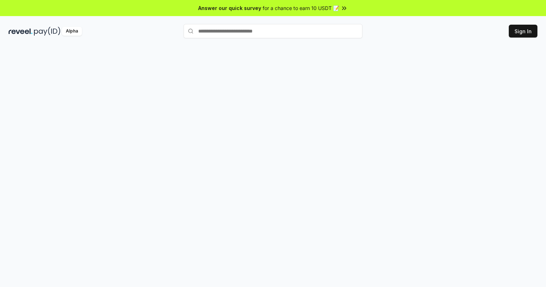  What do you see at coordinates (301, 8) in the screenshot?
I see `span: for a chance to earn 10 USDT 📝` at bounding box center [301, 8].